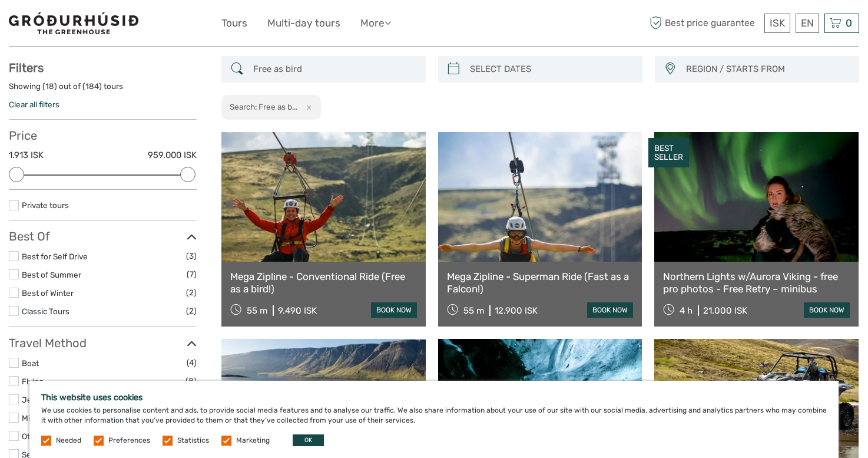 This screenshot has width=868, height=458. I want to click on div: 12.900 ISK, so click(515, 311).